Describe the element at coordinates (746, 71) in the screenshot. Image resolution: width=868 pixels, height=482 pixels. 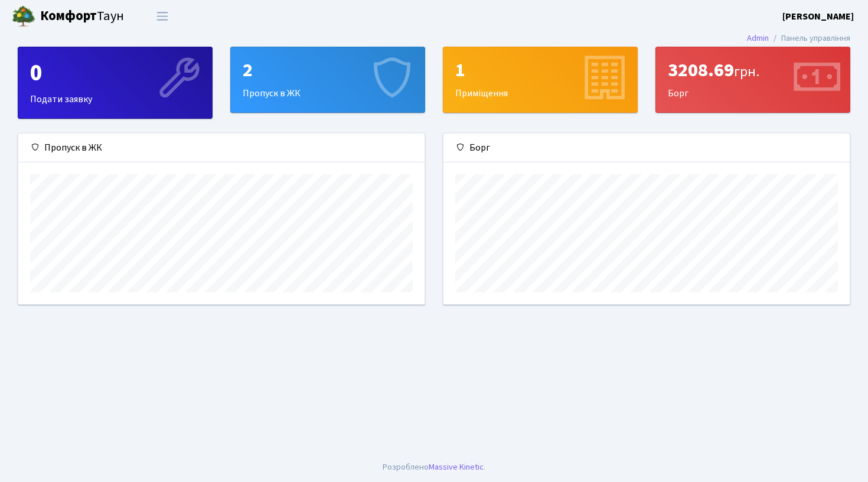
I see `span: грн.` at that location.